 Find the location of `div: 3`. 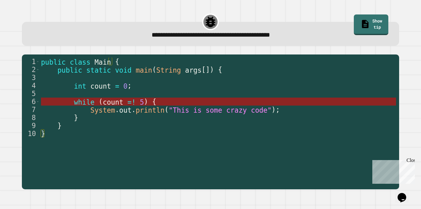

div: 3 is located at coordinates (31, 78).